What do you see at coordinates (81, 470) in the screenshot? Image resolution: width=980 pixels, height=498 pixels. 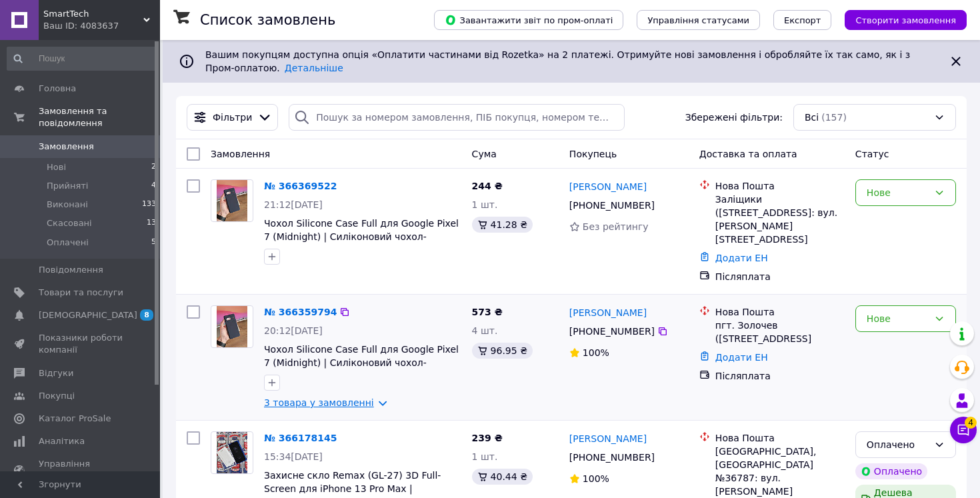 I see `span: Управління сайтом` at bounding box center [81, 470].